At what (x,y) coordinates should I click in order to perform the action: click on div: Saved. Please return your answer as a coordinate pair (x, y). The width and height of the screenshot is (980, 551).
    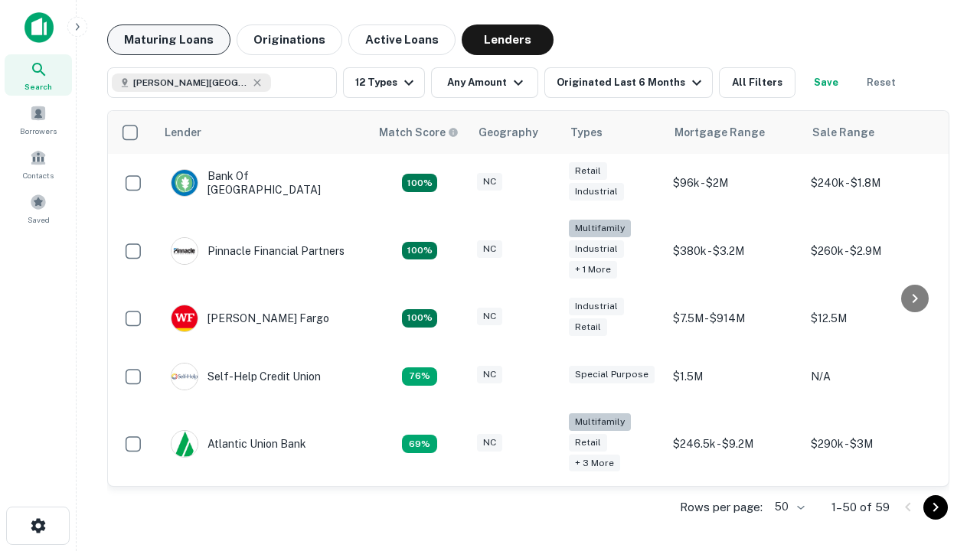
    Looking at the image, I should click on (39, 208).